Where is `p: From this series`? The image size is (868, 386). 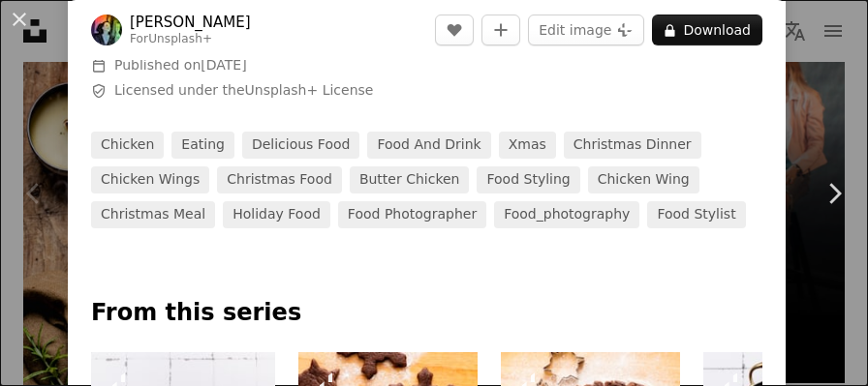
p: From this series is located at coordinates (427, 314).